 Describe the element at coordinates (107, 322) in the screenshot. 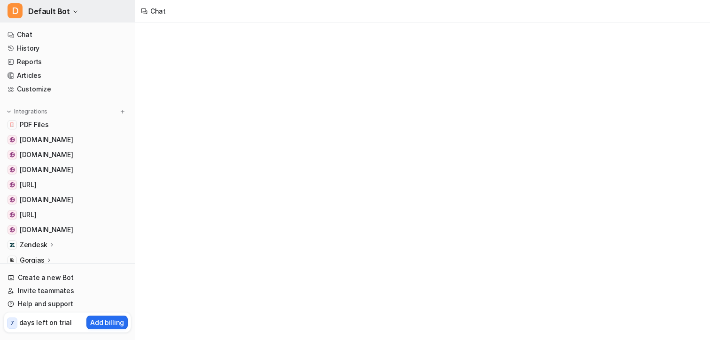

I see `button: Add billing` at that location.